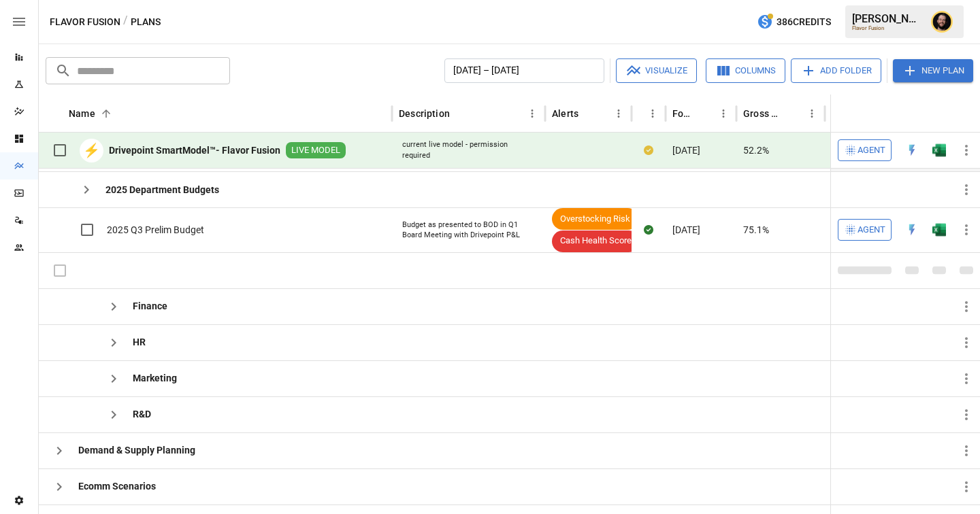  What do you see at coordinates (468, 230) in the screenshot?
I see `div: Budget as presented to BOD in Q1 Board Meeting with Drivepoint P&L` at bounding box center [468, 230].